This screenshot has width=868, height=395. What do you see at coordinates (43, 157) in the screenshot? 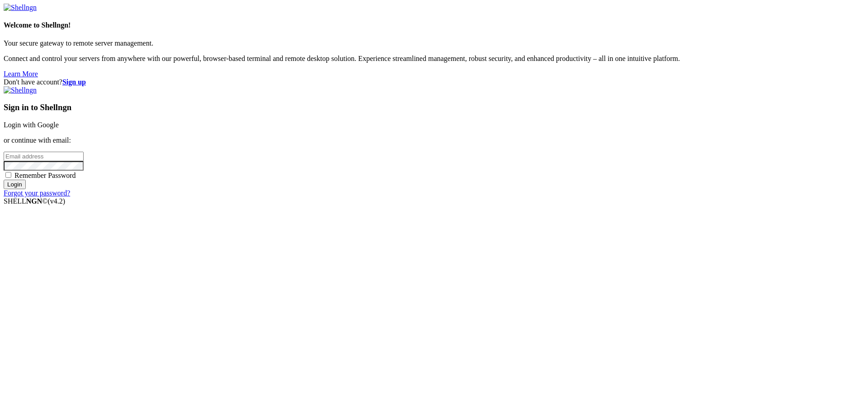
I see `input: Email address` at bounding box center [43, 157].